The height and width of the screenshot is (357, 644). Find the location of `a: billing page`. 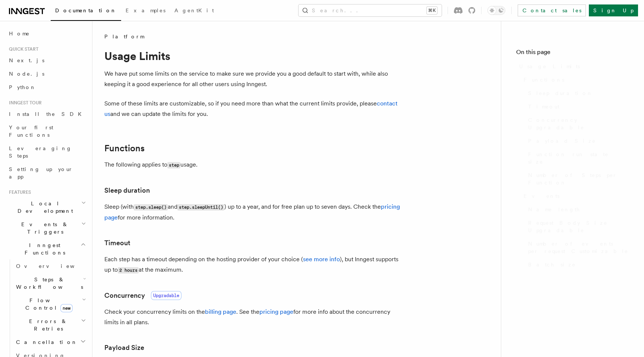

a: billing page is located at coordinates (221, 311).